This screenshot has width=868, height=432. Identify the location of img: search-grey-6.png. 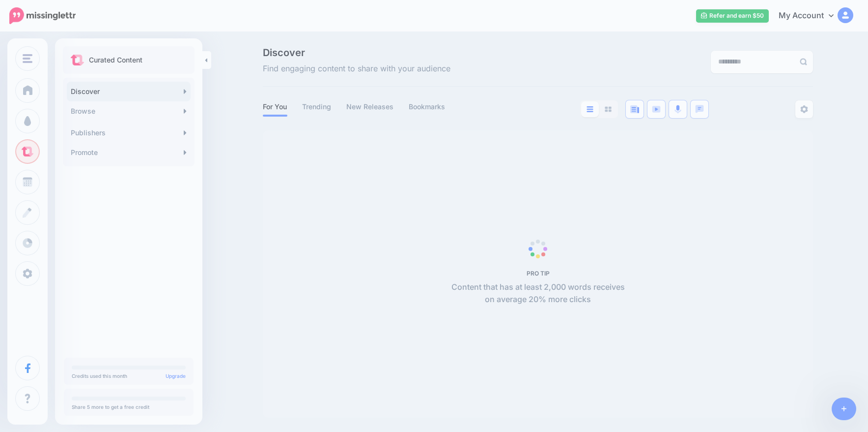
(803, 62).